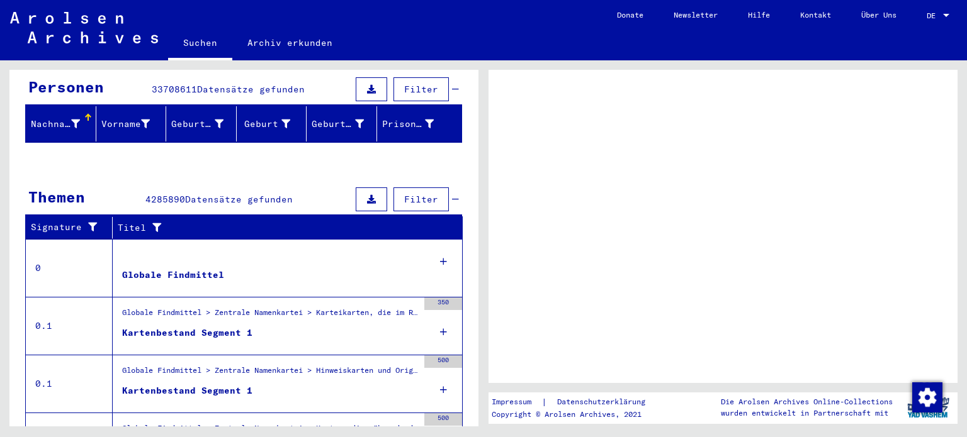  Describe the element at coordinates (165, 200) in the screenshot. I see `span: 4285890` at that location.